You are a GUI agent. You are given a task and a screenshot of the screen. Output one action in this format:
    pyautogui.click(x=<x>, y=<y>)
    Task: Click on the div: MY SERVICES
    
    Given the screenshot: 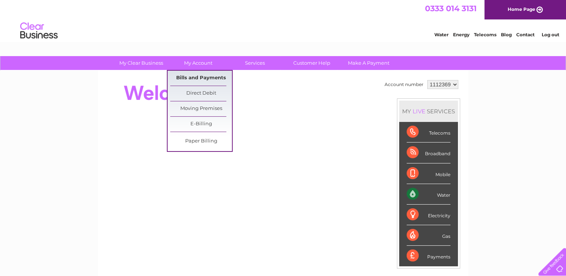 What is the action you would take?
    pyautogui.click(x=429, y=111)
    